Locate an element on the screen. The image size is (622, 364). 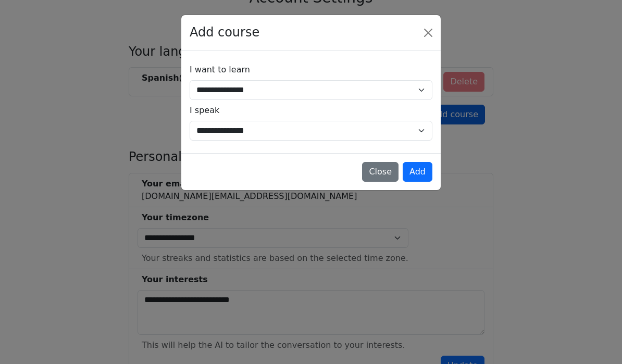
label: I speak is located at coordinates (204, 111).